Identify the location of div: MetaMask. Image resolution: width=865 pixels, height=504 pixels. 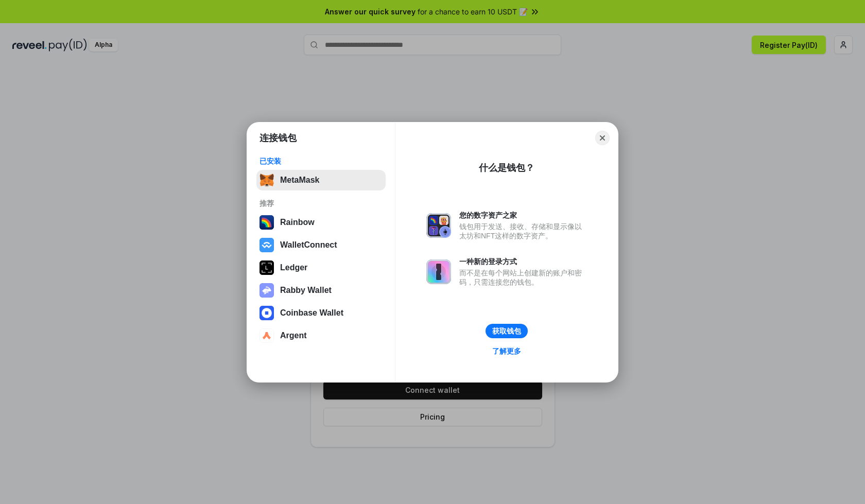
(300, 181).